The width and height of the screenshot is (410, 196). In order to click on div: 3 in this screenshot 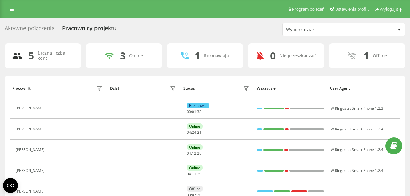, I will do `click(123, 56)`.